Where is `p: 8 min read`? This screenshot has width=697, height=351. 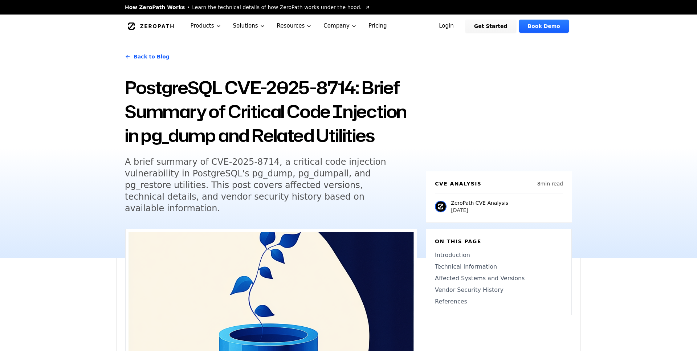
p: 8 min read is located at coordinates (550, 184).